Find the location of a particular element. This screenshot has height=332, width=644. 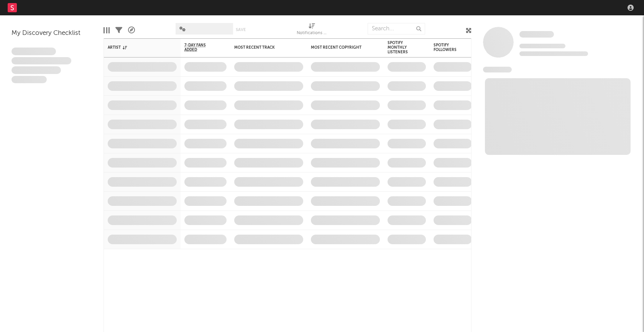

span: Integer aliquet in purus et is located at coordinates (41, 61).